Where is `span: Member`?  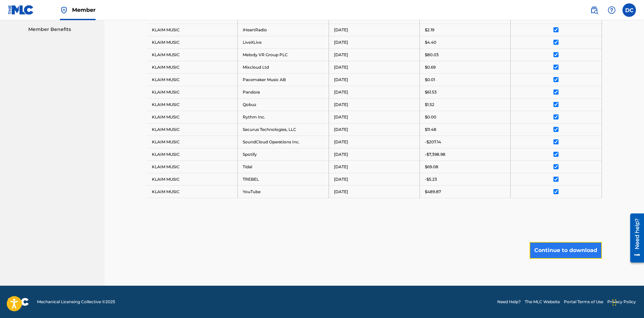
span: Member is located at coordinates (84, 10).